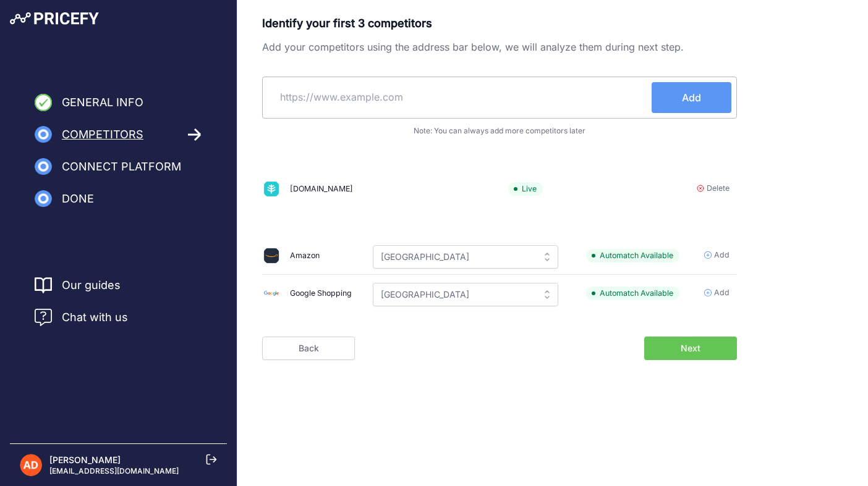 This screenshot has width=868, height=486. Describe the element at coordinates (691, 348) in the screenshot. I see `span: Next` at that location.